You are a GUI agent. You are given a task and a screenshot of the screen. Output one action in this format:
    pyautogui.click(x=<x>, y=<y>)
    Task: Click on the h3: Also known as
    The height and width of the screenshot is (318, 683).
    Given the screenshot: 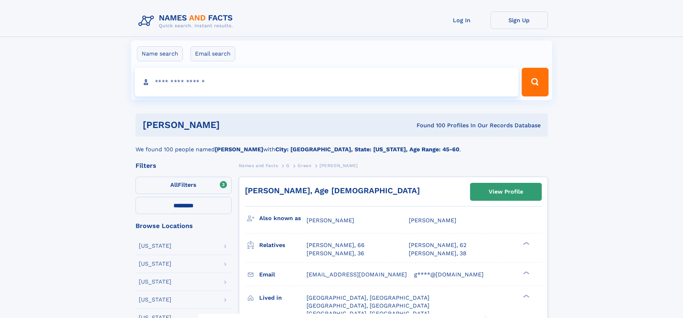 What is the action you would take?
    pyautogui.click(x=283, y=218)
    